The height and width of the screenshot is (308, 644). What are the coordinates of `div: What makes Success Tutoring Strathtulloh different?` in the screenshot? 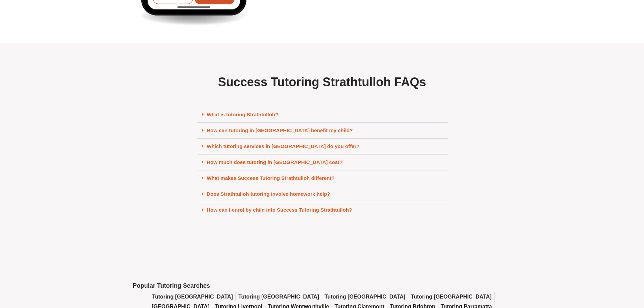 It's located at (322, 178).